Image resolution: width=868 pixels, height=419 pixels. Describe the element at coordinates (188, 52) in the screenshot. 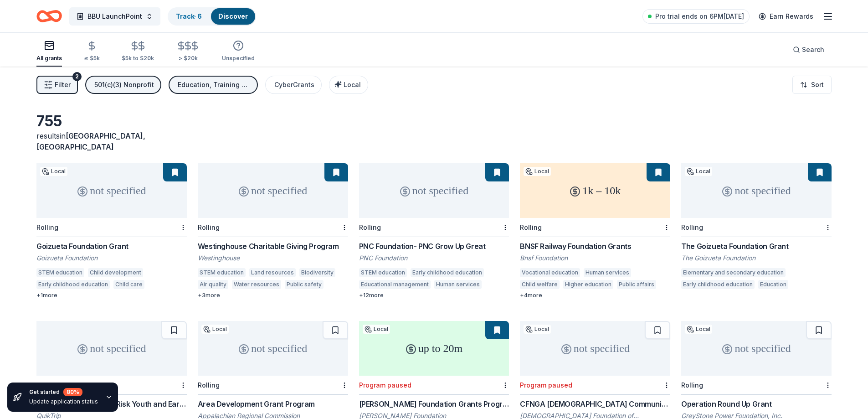

I see `button: > $20k` at that location.